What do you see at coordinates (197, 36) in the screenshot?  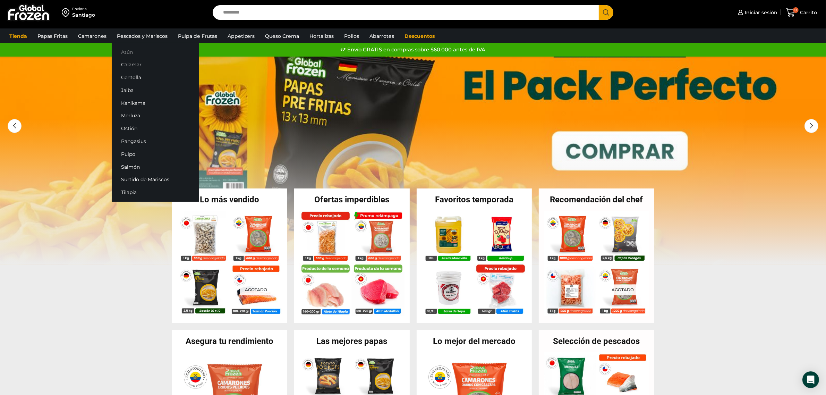 I see `a: Pulpa de Frutas` at bounding box center [197, 36].